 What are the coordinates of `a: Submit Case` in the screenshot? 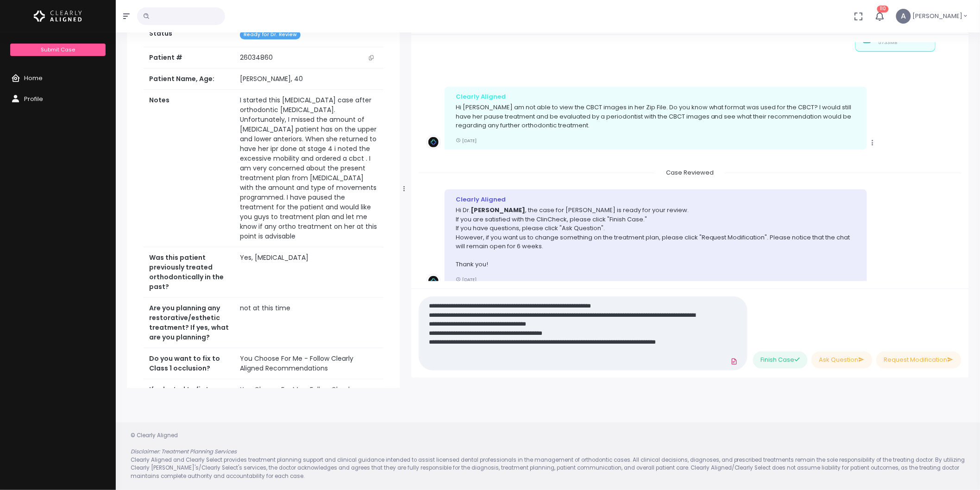 It's located at (58, 50).